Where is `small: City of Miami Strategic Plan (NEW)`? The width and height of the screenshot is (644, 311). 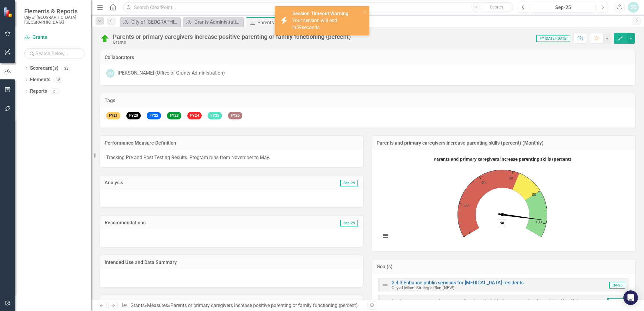
small: City of Miami Strategic Plan (NEW) is located at coordinates (423, 287).